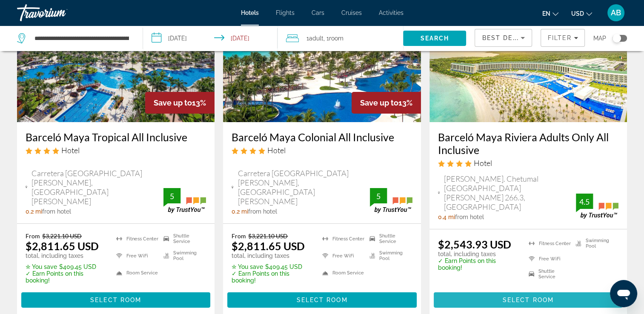 The width and height of the screenshot is (644, 314). What do you see at coordinates (391, 13) in the screenshot?
I see `a: Activities` at bounding box center [391, 13].